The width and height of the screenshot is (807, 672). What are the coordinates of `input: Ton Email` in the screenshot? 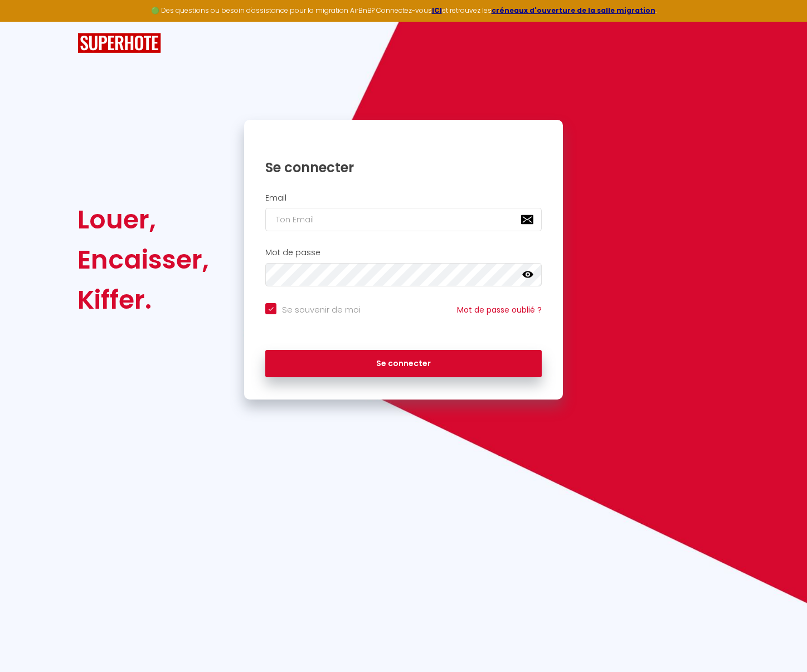 It's located at (404, 220).